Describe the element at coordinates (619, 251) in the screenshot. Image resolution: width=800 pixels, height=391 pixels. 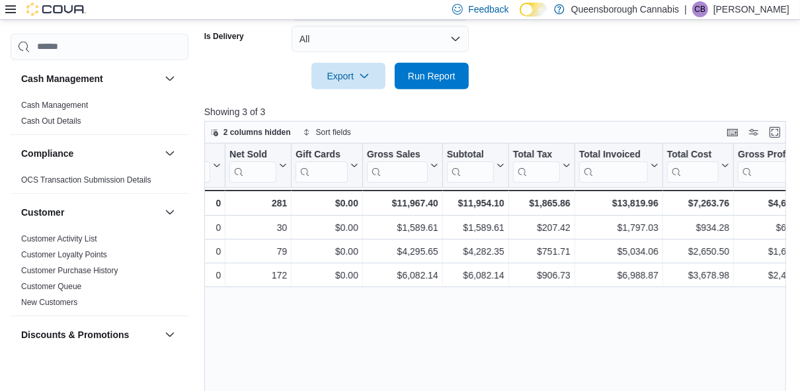
I see `div: $5,034.06` at that location.